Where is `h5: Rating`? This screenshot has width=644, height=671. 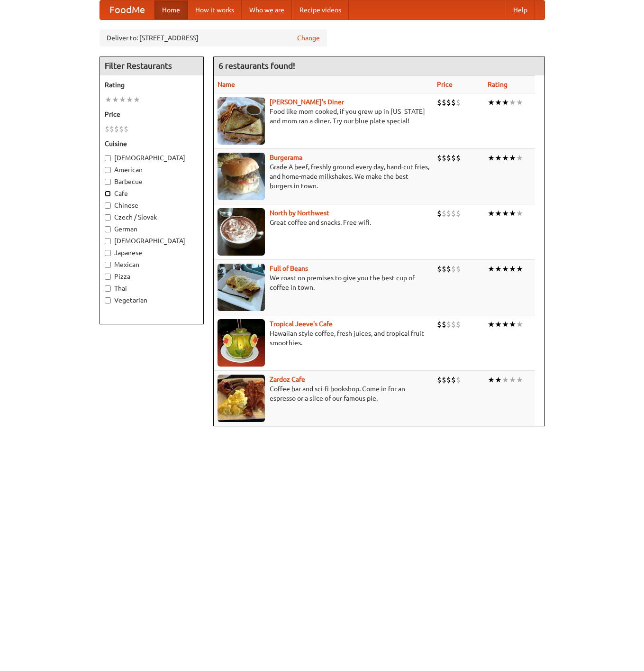 h5: Rating is located at coordinates (152, 85).